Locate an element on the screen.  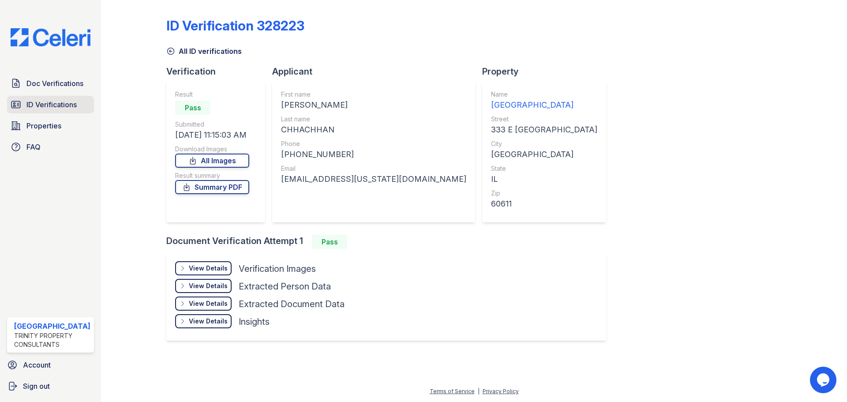
img: CE_Logo_Blue-a8612792a0a2168367f1c8372b55b34899dd931a85d93a1a3d3e32e68fde9ad4.png is located at coordinates (50, 37).